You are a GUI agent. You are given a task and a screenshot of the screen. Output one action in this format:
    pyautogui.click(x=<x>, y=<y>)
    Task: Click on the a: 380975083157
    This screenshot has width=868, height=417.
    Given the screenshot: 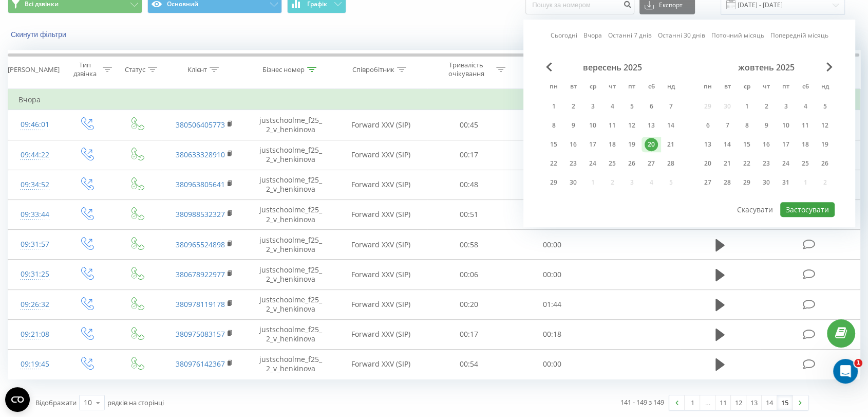 What is the action you would take?
    pyautogui.click(x=200, y=333)
    